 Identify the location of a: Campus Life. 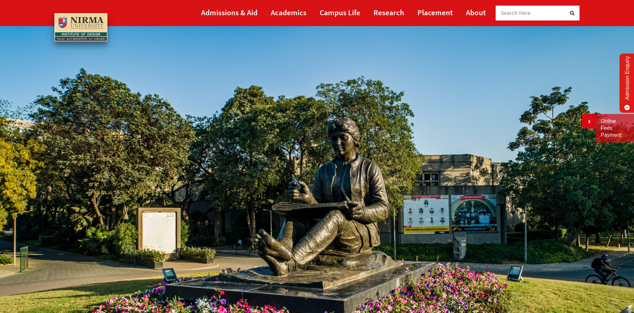
(340, 12).